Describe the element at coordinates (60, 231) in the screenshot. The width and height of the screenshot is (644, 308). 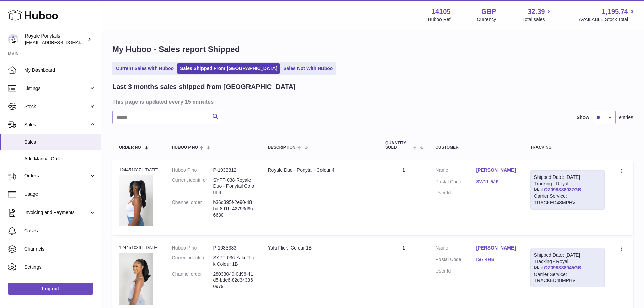
I see `span: Cases` at that location.